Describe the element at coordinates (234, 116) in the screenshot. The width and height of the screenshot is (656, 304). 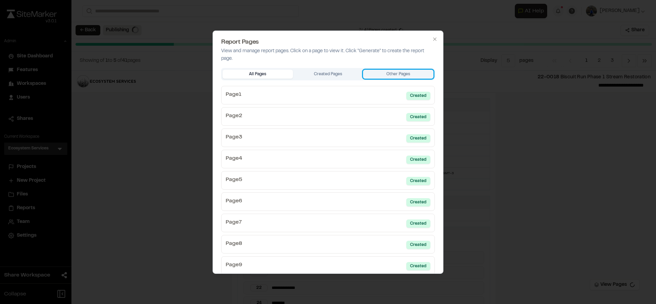
I see `div: Page 2` at that location.